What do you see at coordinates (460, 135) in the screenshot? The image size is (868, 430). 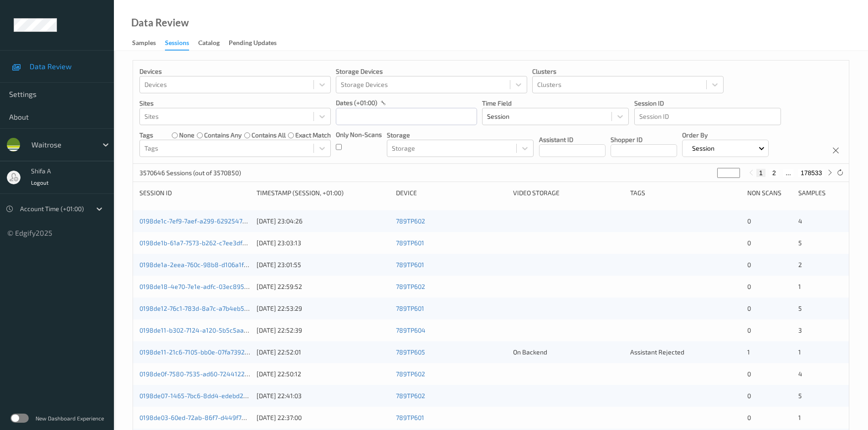 I see `p: Storage` at bounding box center [460, 135].